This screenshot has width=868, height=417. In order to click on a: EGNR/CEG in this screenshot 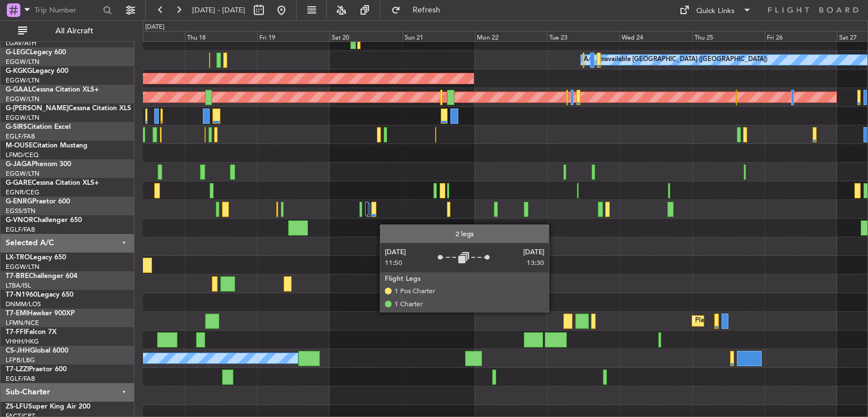, I will do `click(23, 192)`.